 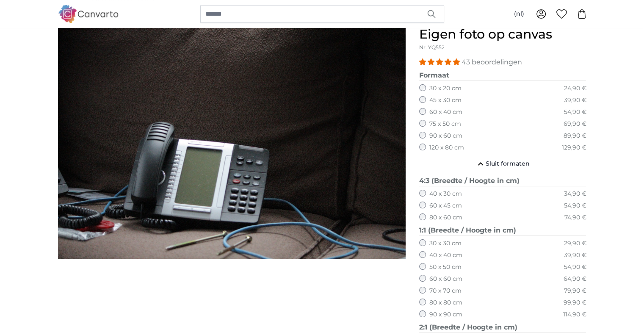 What do you see at coordinates (575, 244) in the screenshot?
I see `div: 29,90 €` at bounding box center [575, 244].